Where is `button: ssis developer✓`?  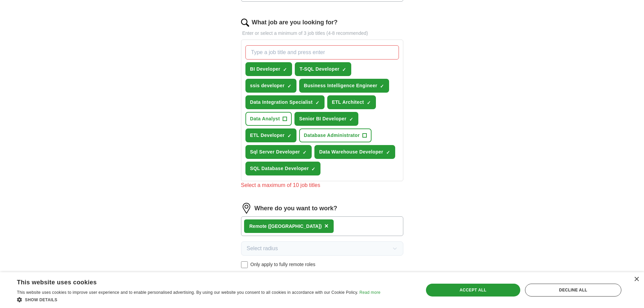 button: ssis developer✓ is located at coordinates (271, 86).